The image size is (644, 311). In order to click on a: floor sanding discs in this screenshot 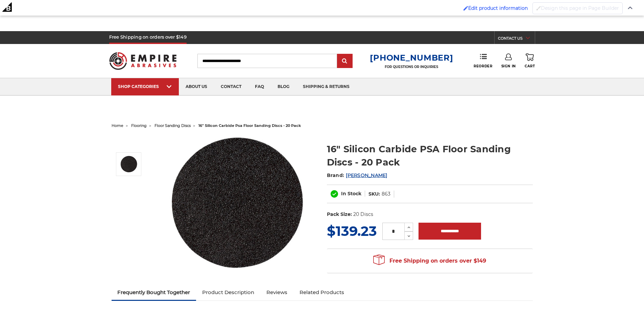, I will do `click(173, 126)`.